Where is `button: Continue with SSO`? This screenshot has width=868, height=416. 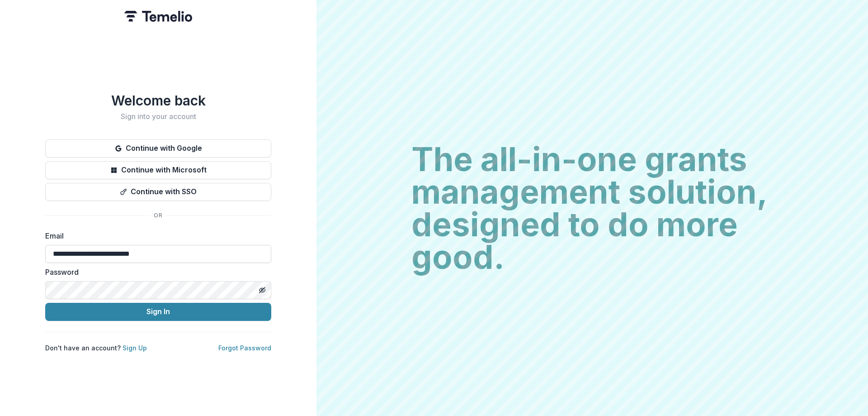 button: Continue with SSO is located at coordinates (158, 192).